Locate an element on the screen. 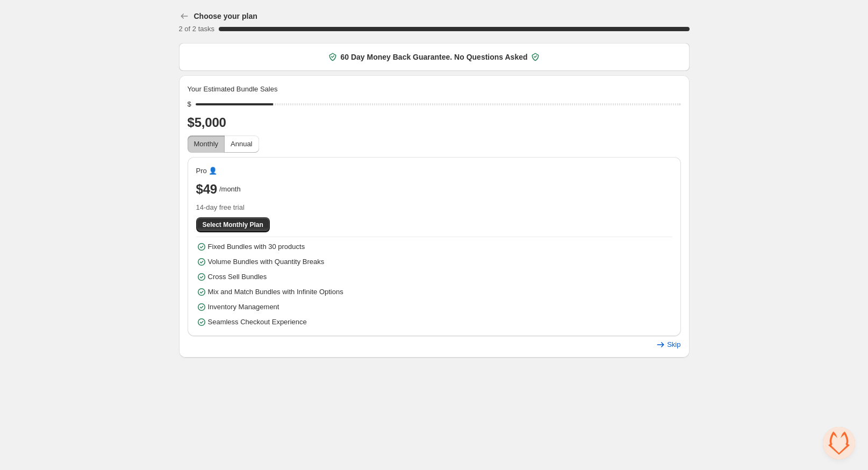 The height and width of the screenshot is (470, 868). h3: Choose your plan is located at coordinates (225, 16).